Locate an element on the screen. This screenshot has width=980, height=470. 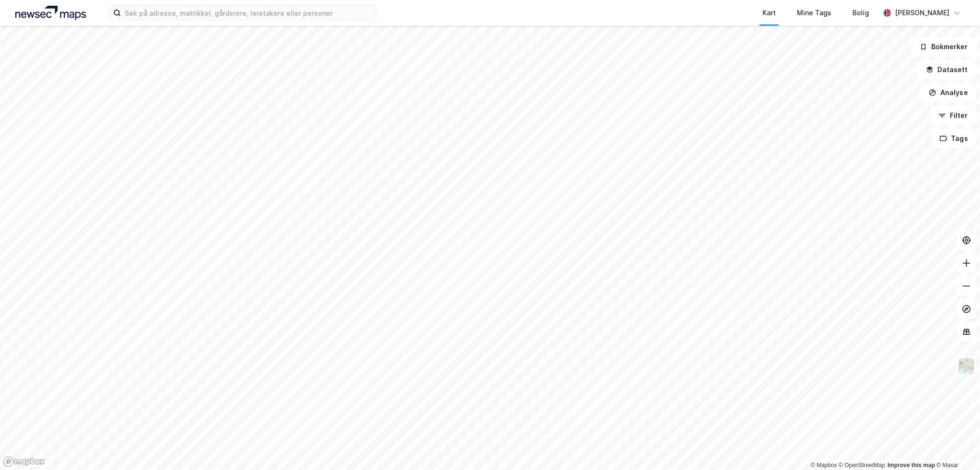
img: Z is located at coordinates (966, 366).